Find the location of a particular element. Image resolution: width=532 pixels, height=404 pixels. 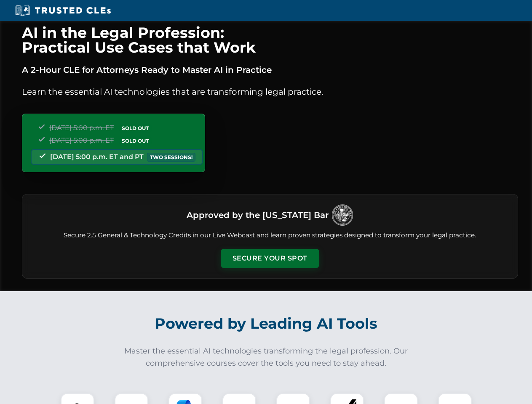

p: Learn the essential AI technologies that are transforming legal practice. is located at coordinates (270, 92).